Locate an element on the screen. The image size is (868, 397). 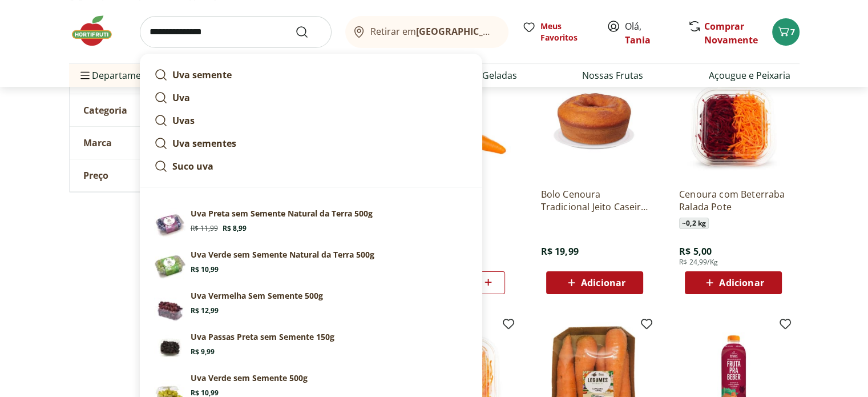
strong: Uvas is located at coordinates (183, 121).